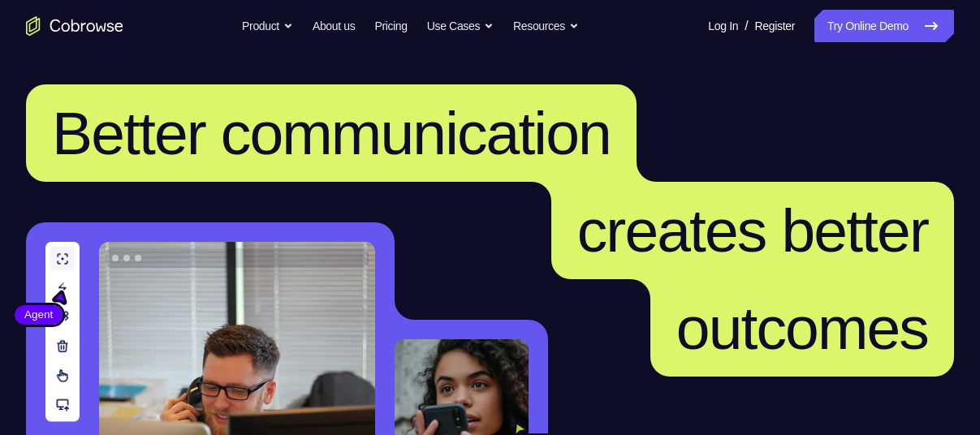  What do you see at coordinates (775, 26) in the screenshot?
I see `a: Register` at bounding box center [775, 26].